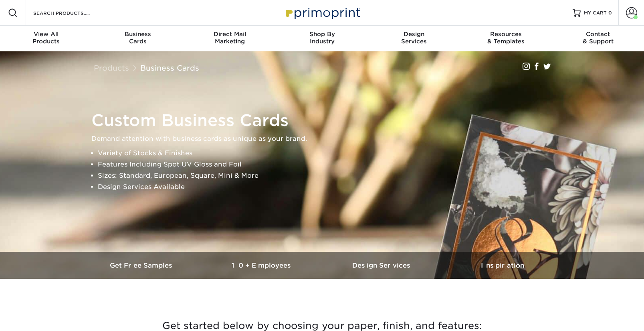 This screenshot has height=331, width=644. I want to click on div: & Templates, so click(507, 38).